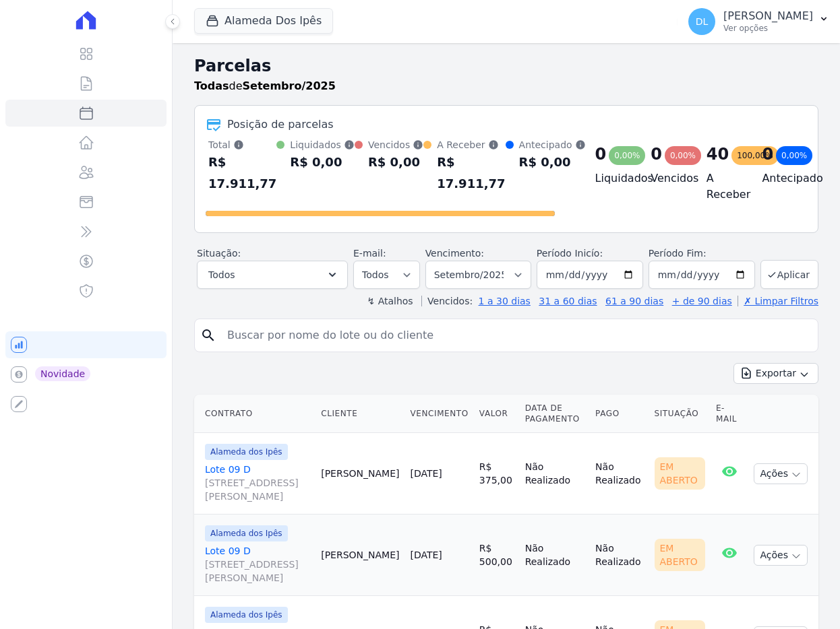  What do you see at coordinates (265, 86) in the screenshot?
I see `p: de` at bounding box center [265, 86].